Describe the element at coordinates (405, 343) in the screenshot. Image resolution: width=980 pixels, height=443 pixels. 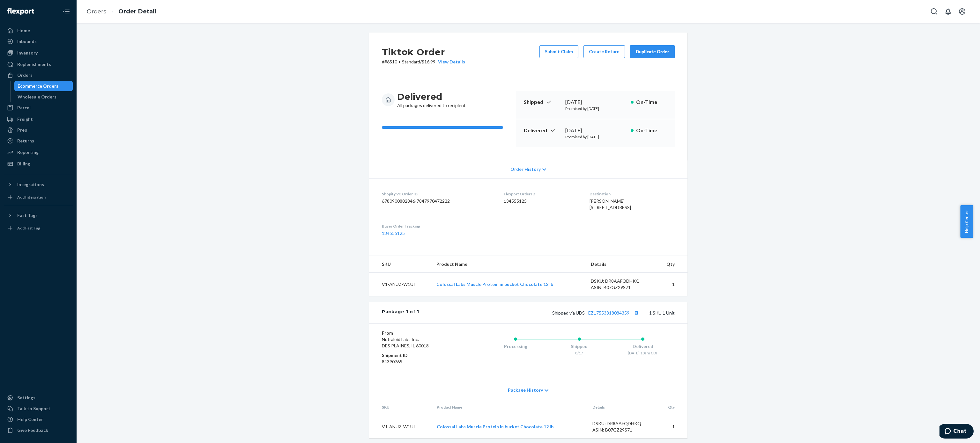
I see `span: Nutraloid Labs Inc. DES PLAINES, IL 60018` at that location.